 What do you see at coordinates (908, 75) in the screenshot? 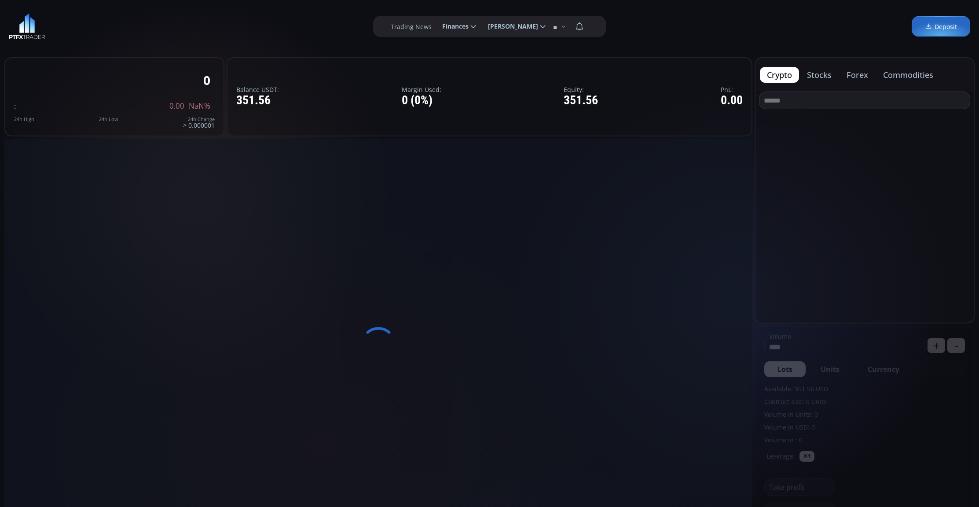
I see `button: commodities` at bounding box center [908, 75].